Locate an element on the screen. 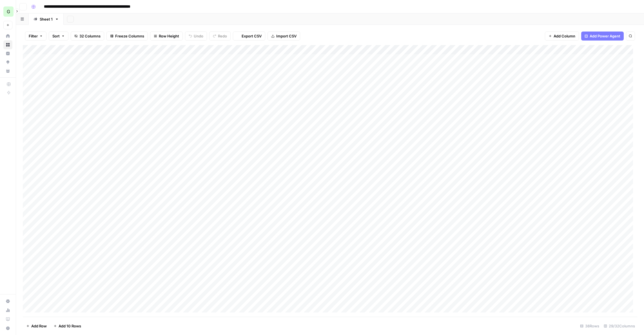  button: Row Height is located at coordinates (166, 36).